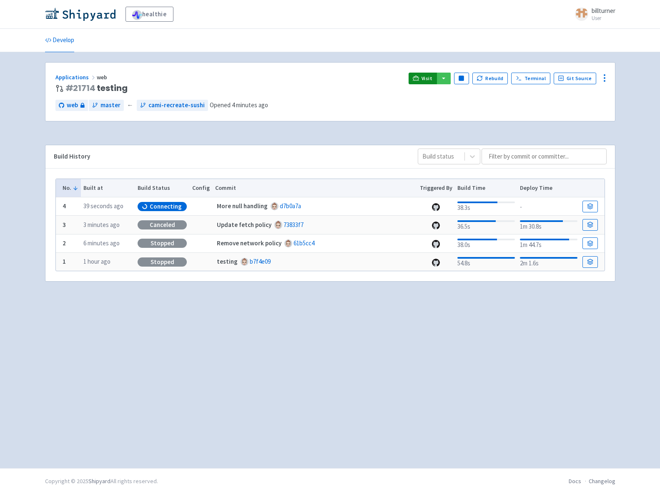 This screenshot has width=660, height=494. What do you see at coordinates (176, 105) in the screenshot?
I see `span: cami-recreate-sushi` at bounding box center [176, 105].